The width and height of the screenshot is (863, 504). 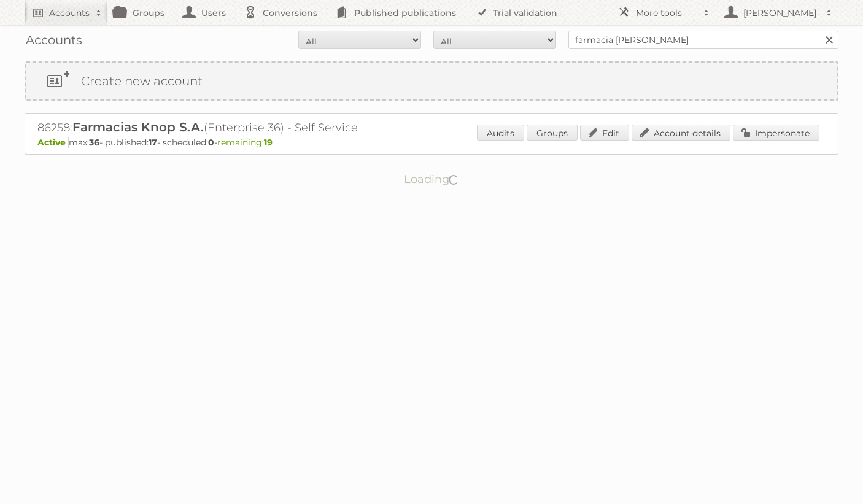 I want to click on a: Create new account, so click(x=432, y=81).